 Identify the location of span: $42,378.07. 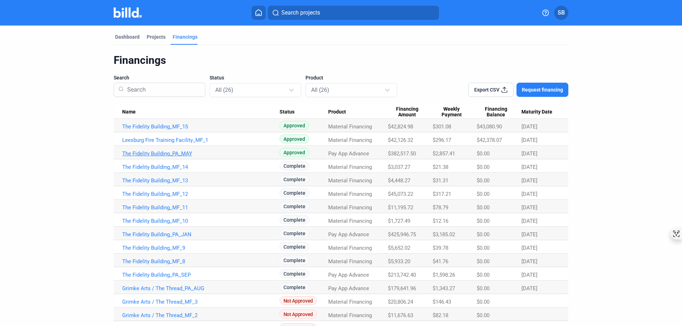
(489, 140).